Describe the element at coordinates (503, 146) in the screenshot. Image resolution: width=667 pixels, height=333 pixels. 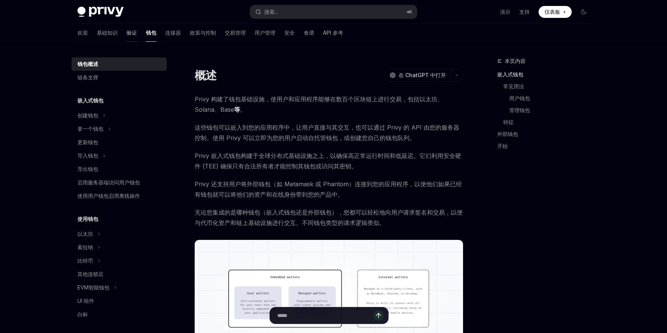
I see `font: 开始` at that location.